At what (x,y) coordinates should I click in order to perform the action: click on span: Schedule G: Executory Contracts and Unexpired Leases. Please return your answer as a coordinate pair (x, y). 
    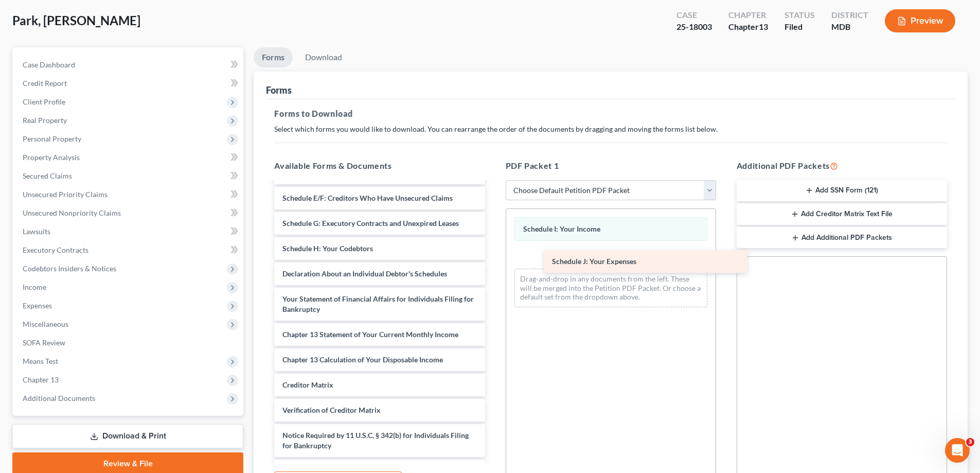
    Looking at the image, I should click on (371, 223).